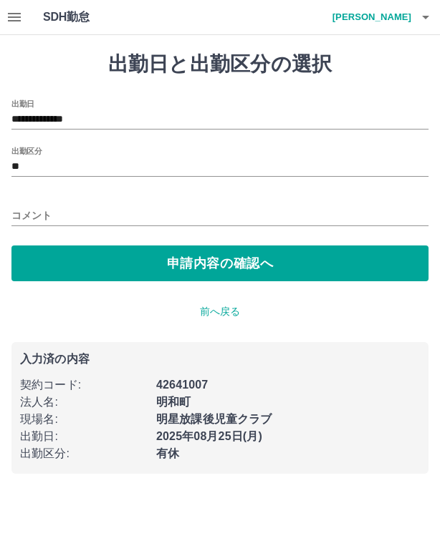  I want to click on h1: 出勤日と出勤区分の選択, so click(220, 64).